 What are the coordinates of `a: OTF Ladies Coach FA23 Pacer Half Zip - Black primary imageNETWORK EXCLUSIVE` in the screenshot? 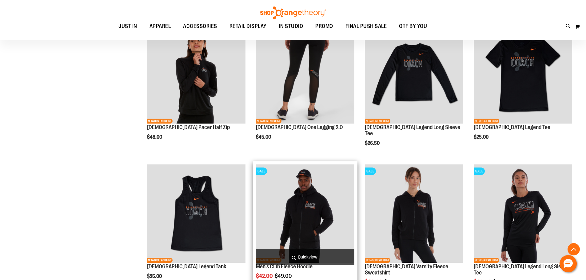 It's located at (196, 75).